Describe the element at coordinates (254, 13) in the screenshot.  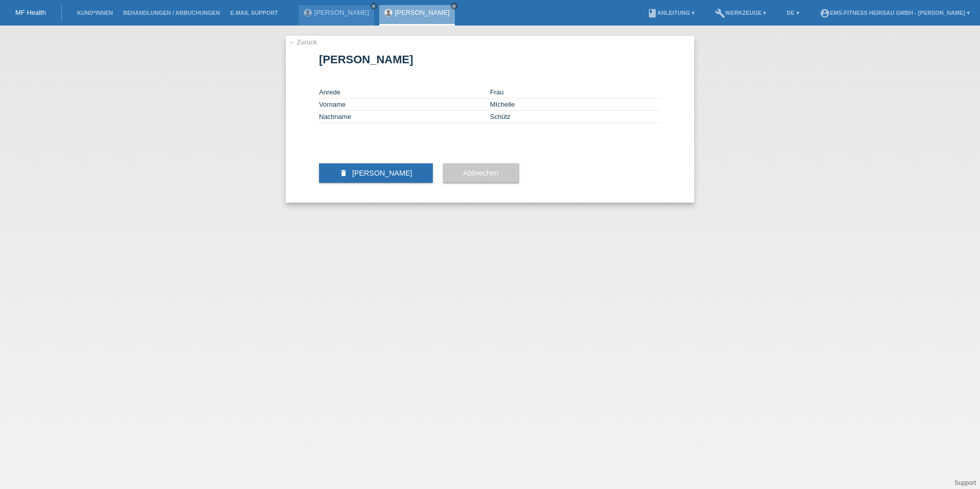
I see `a: E-Mail Support` at that location.